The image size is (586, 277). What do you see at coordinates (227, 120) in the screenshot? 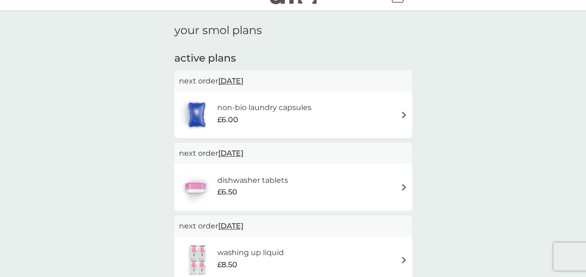
I see `span: £6.00` at bounding box center [227, 120].